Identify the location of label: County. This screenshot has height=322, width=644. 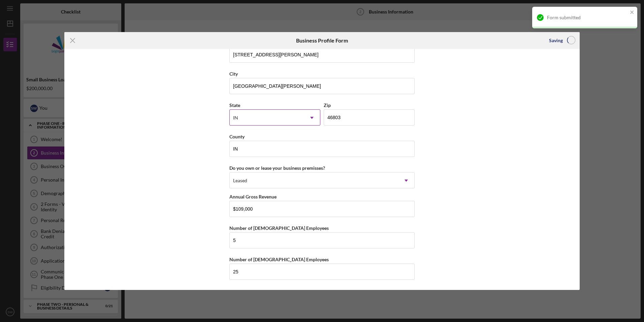
(237, 136).